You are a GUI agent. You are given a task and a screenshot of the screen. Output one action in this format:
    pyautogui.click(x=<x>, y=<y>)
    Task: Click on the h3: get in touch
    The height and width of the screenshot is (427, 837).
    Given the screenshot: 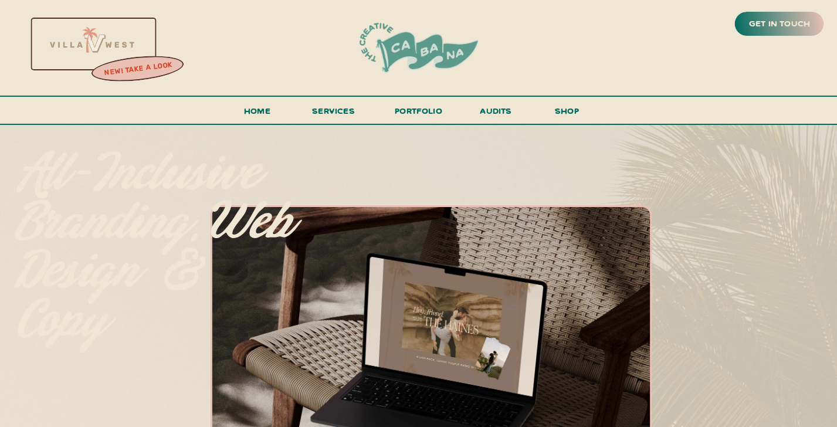 What is the action you would take?
    pyautogui.click(x=780, y=24)
    